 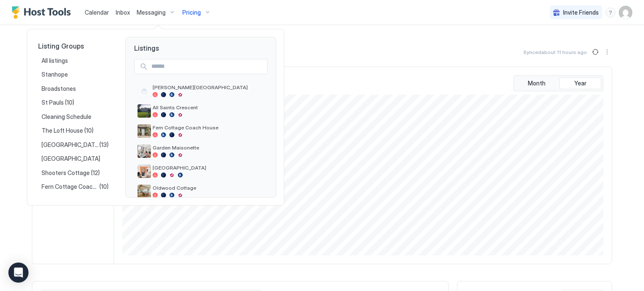 What do you see at coordinates (95, 173) in the screenshot?
I see `span: (12)` at bounding box center [95, 173].